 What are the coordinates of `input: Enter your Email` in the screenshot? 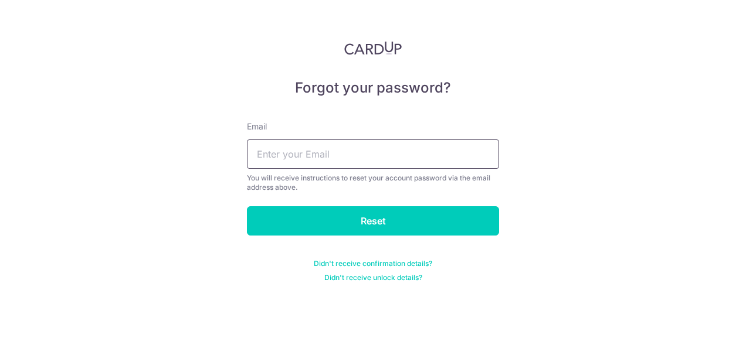 It's located at (373, 154).